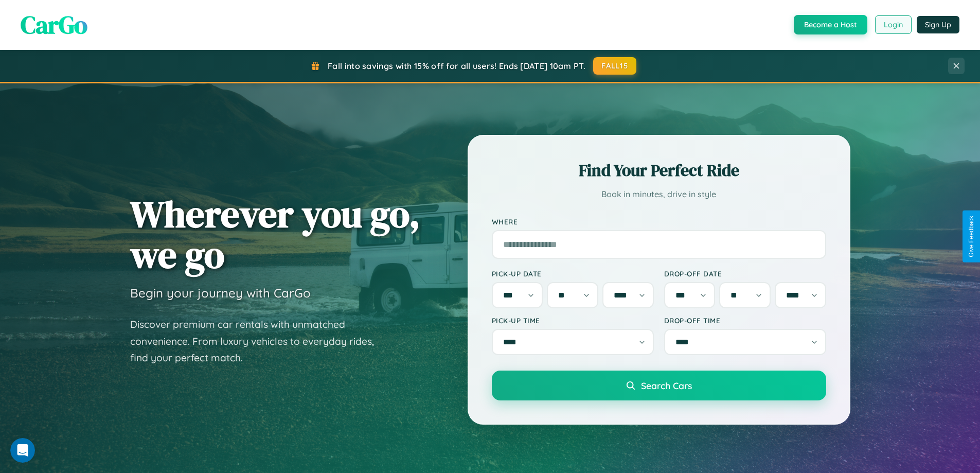 Image resolution: width=980 pixels, height=473 pixels. What do you see at coordinates (666, 386) in the screenshot?
I see `span: Search Cars` at bounding box center [666, 386].